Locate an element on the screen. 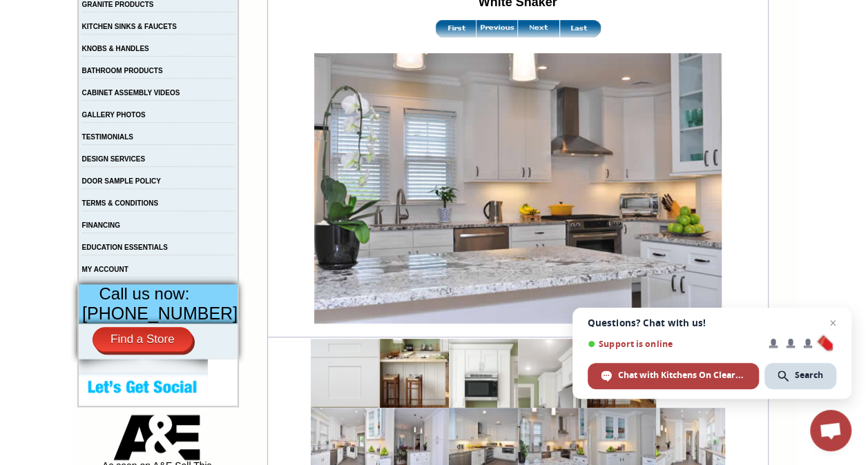  a: TERMS & CONDITIONS is located at coordinates (120, 203).